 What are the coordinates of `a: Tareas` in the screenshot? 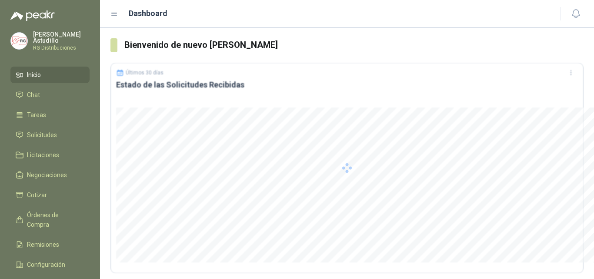 It's located at (50, 115).